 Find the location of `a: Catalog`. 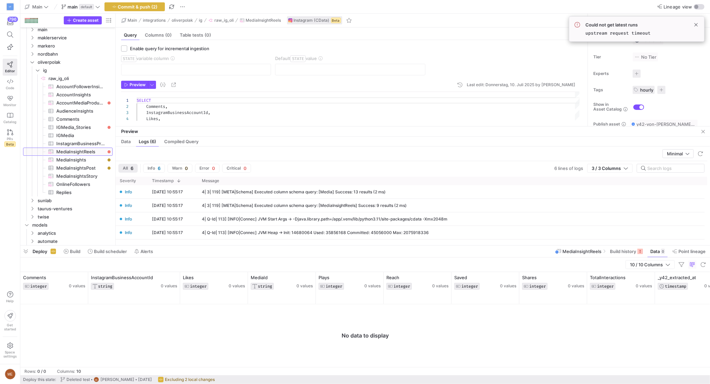

a: Catalog is located at coordinates (10, 118).